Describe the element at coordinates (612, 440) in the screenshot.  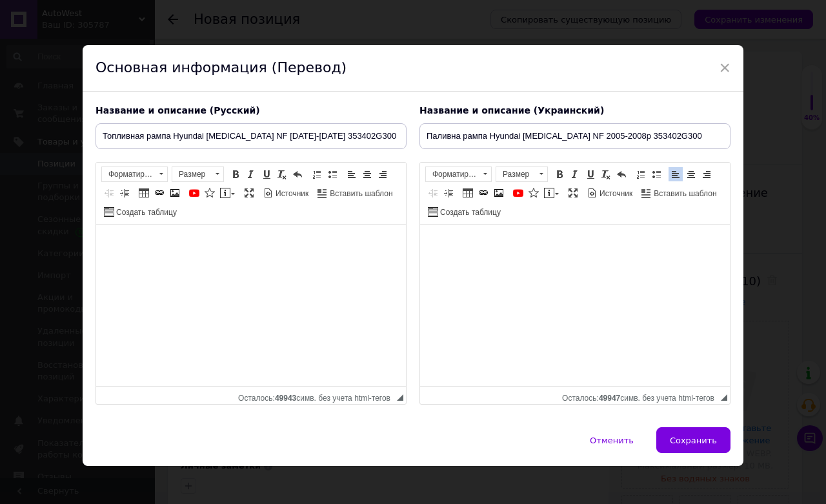
I see `button: Отменить` at that location.